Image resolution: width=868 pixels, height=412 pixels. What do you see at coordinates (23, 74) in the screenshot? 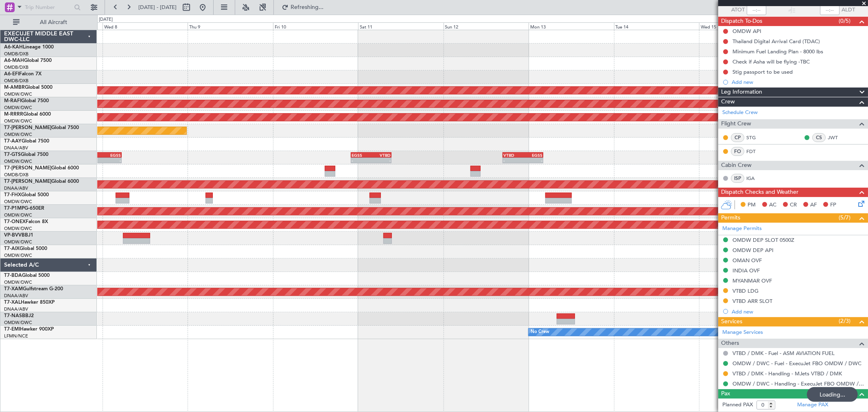
I see `a: A6-EFIFalcon 7X` at bounding box center [23, 74].